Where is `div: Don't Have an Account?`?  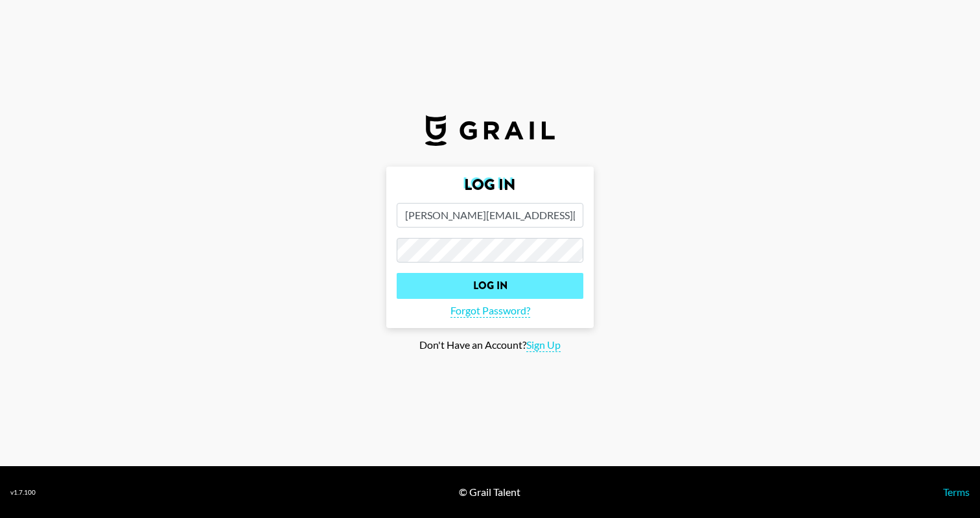
div: Don't Have an Account? is located at coordinates (490, 345).